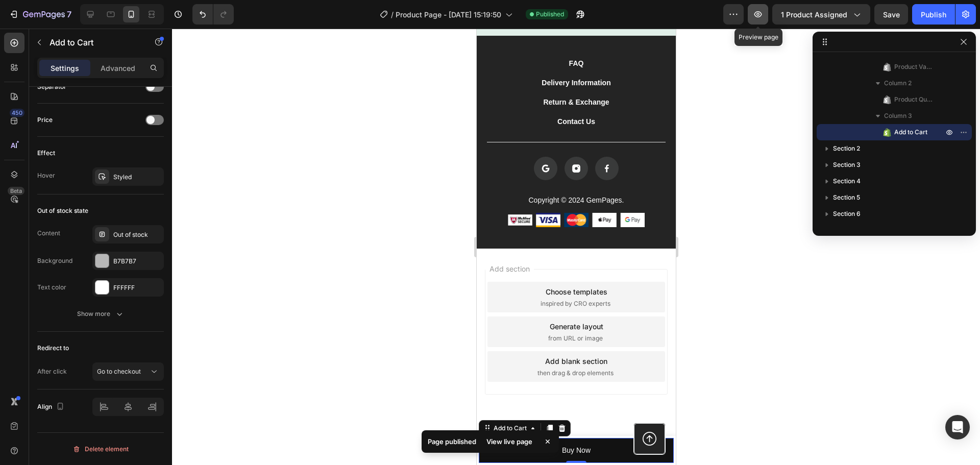 This screenshot has height=465, width=980. What do you see at coordinates (46, 153) in the screenshot?
I see `div: Effect` at bounding box center [46, 153].